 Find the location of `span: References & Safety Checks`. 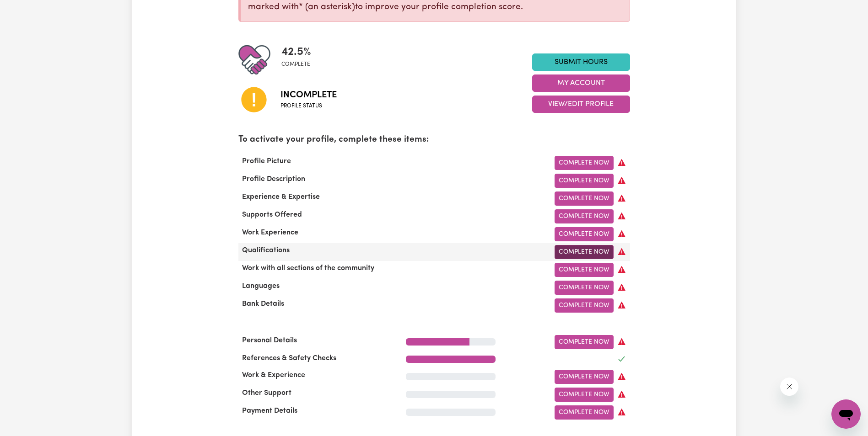

span: References & Safety Checks is located at coordinates (289, 358).